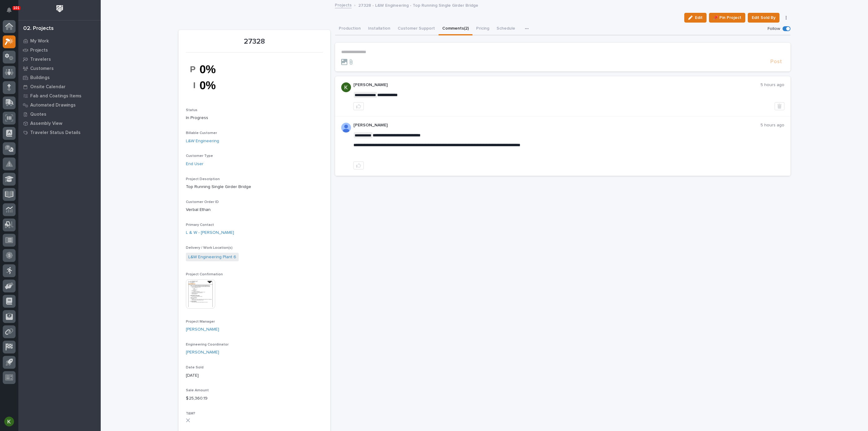 This screenshot has width=868, height=431. Describe the element at coordinates (346, 87) in the screenshot. I see `img: ACg8ocJ82m_yTv-Z4hb_fCauuLRC_sS2187g2m0EbYV5PNiMLtn0JYTq=s96-c` at that location.